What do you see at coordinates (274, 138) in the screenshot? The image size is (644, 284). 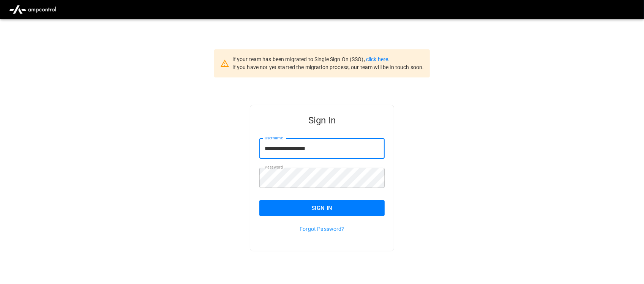 I see `label: Username` at bounding box center [274, 138].